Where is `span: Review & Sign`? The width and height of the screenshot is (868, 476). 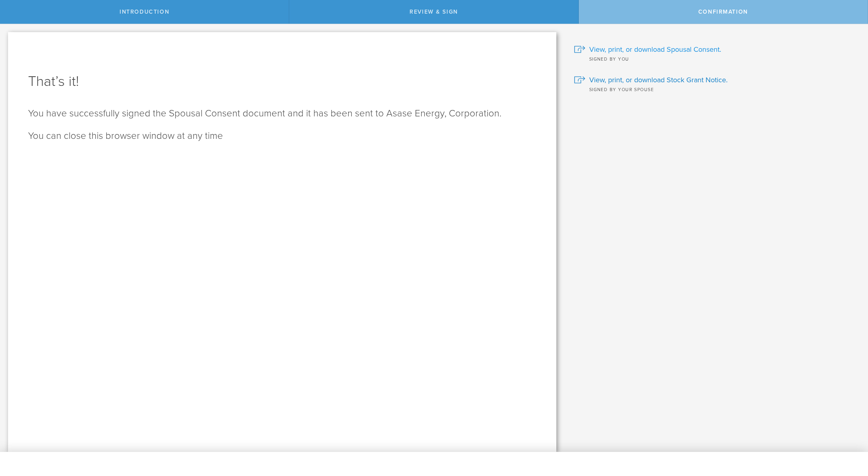 span: Review & Sign is located at coordinates (434, 11).